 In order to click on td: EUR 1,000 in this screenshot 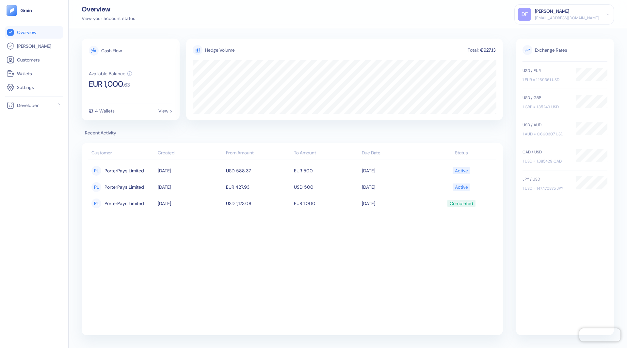, I will do `click(326, 203)`.